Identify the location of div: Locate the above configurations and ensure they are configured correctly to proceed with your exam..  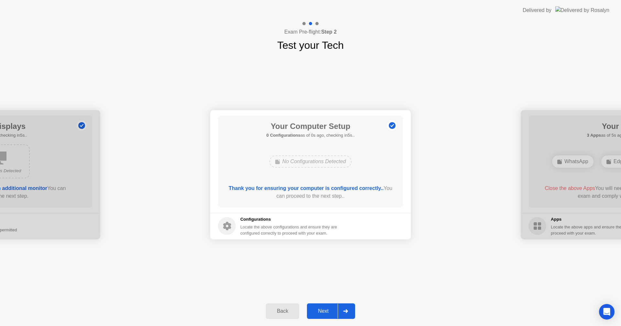
(289, 230).